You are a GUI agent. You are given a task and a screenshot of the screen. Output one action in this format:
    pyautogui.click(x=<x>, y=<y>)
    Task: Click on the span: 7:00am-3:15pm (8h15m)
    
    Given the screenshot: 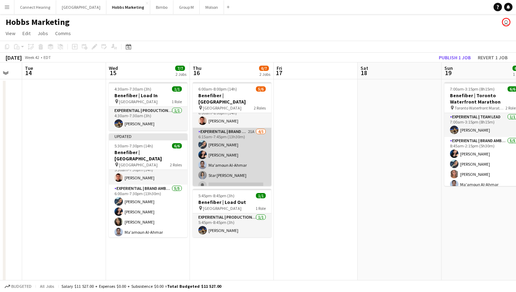 What is the action you would take?
    pyautogui.click(x=472, y=89)
    